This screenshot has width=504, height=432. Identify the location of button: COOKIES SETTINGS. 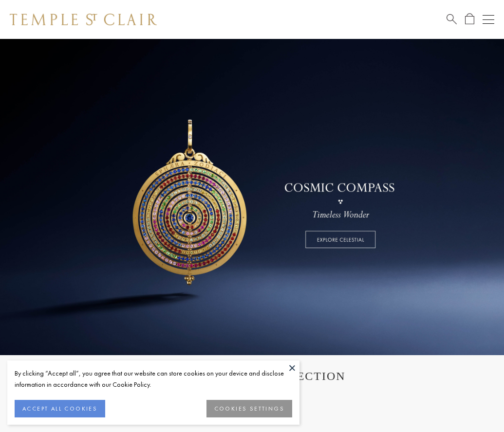
(249, 409).